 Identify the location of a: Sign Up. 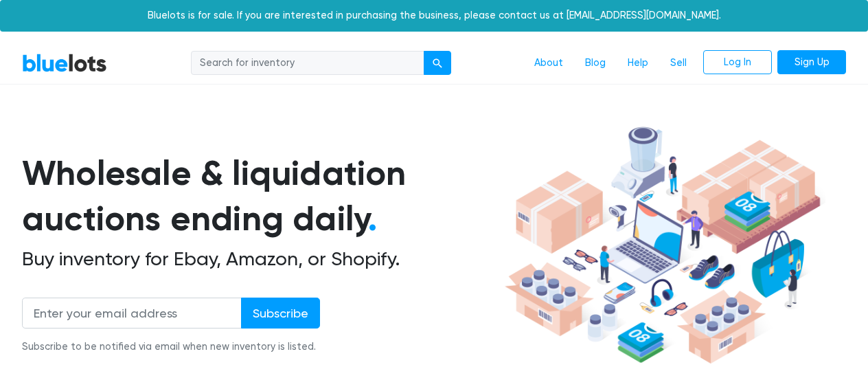
(812, 63).